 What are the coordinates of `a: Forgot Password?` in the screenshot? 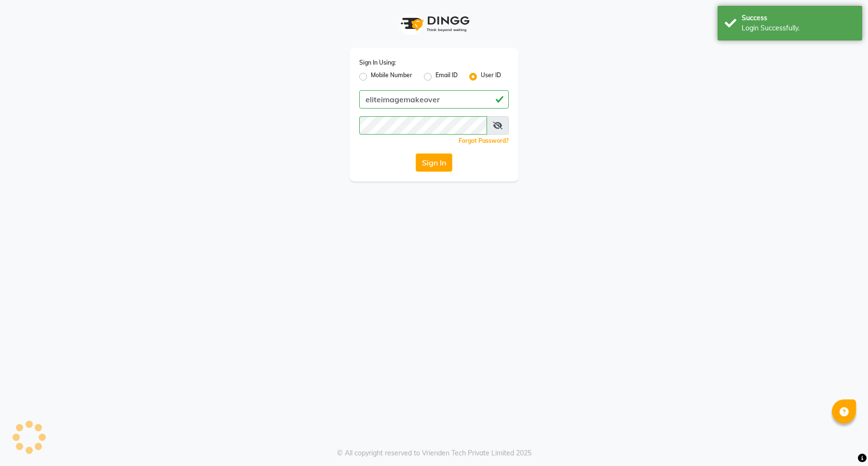 It's located at (483, 140).